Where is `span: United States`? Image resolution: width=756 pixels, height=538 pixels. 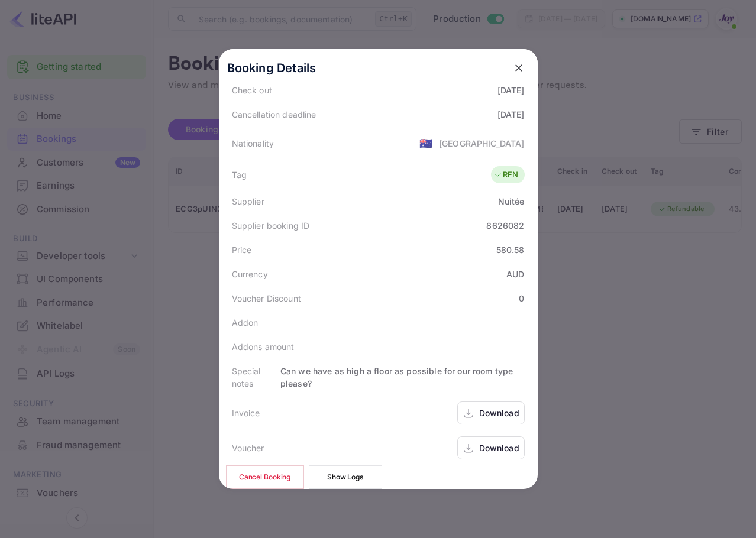 span: United States is located at coordinates (426, 143).